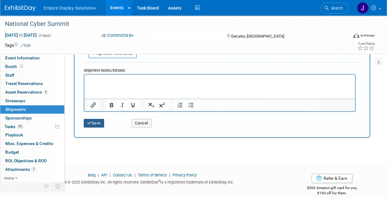 The width and height of the screenshot is (387, 198). I want to click on div: National Cyber Summit, so click(173, 24).